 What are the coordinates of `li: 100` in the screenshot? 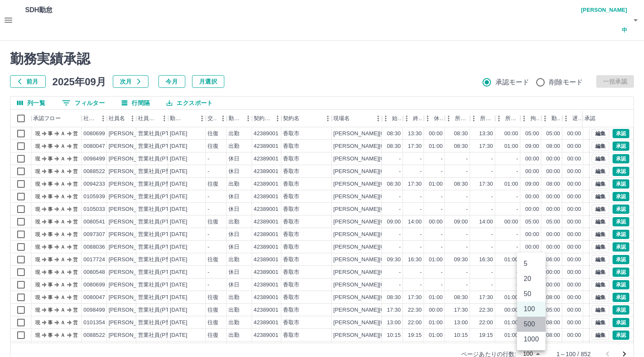 It's located at (531, 309).